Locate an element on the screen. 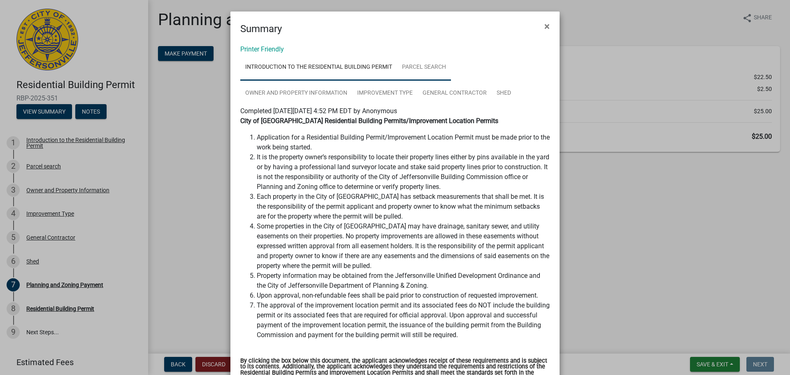 This screenshot has height=375, width=790. button: Close is located at coordinates (547, 26).